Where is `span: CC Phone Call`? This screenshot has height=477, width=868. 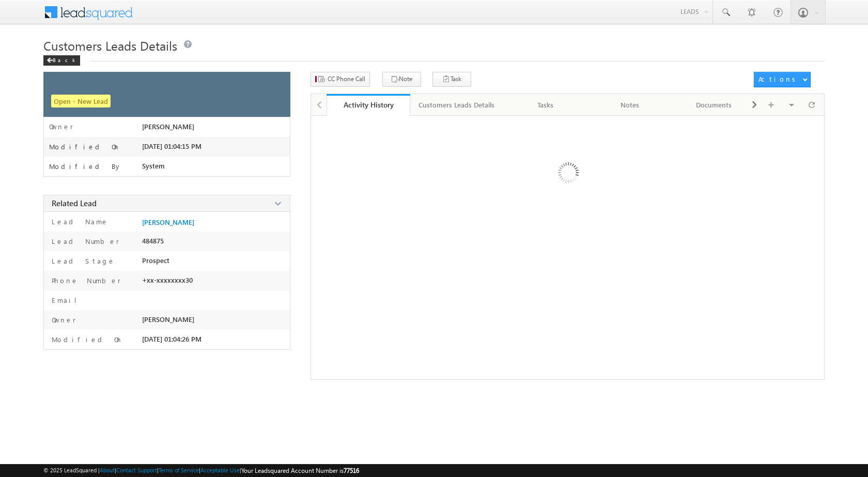 span: CC Phone Call is located at coordinates (346, 79).